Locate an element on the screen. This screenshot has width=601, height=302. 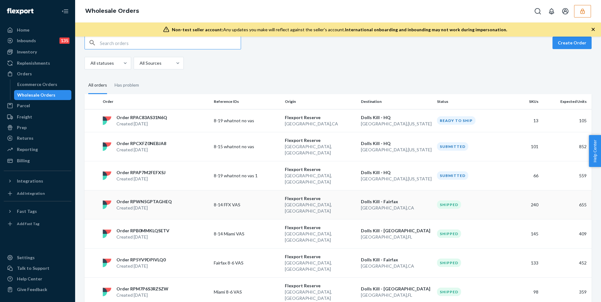
button: Open account menu is located at coordinates (565, 11).